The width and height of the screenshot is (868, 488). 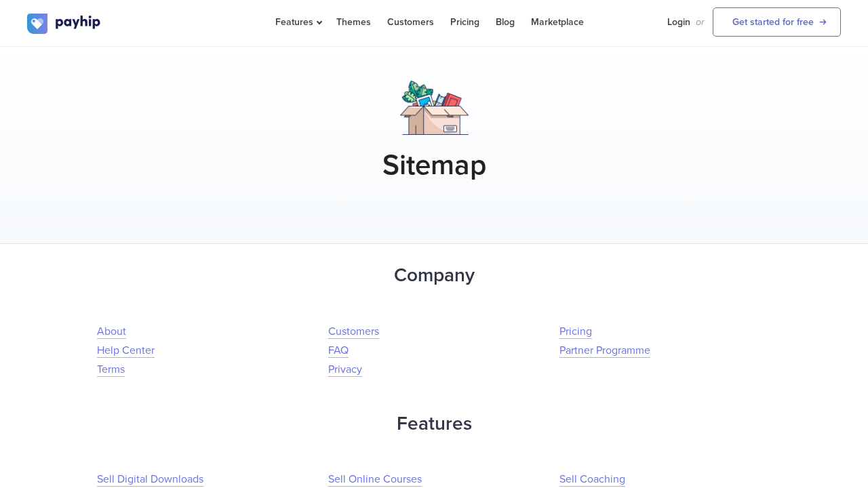 What do you see at coordinates (605, 350) in the screenshot?
I see `a: Partner Programme` at bounding box center [605, 350].